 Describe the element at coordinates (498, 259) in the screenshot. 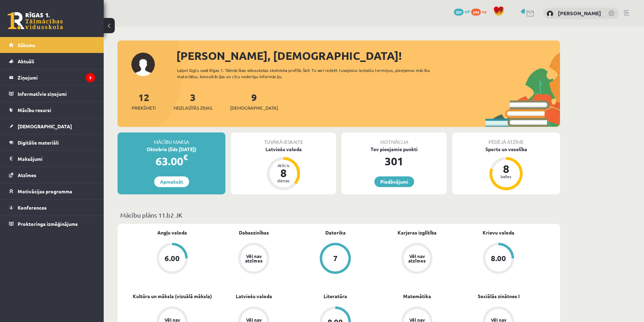

I see `div: 8.00` at that location.